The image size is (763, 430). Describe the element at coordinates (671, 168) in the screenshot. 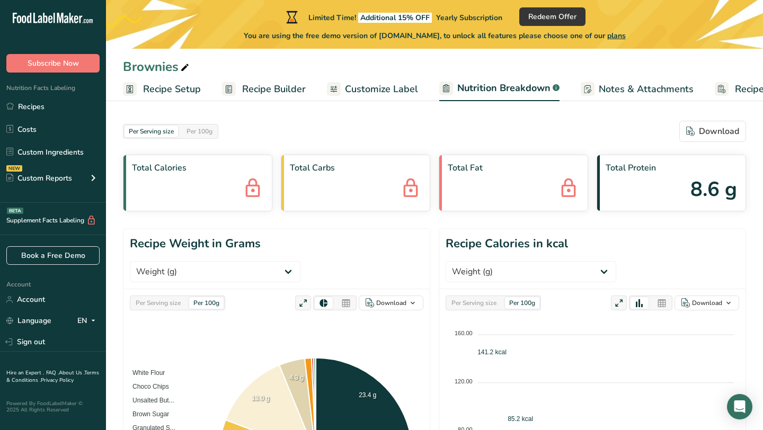

I see `span: Total Protein` at that location.